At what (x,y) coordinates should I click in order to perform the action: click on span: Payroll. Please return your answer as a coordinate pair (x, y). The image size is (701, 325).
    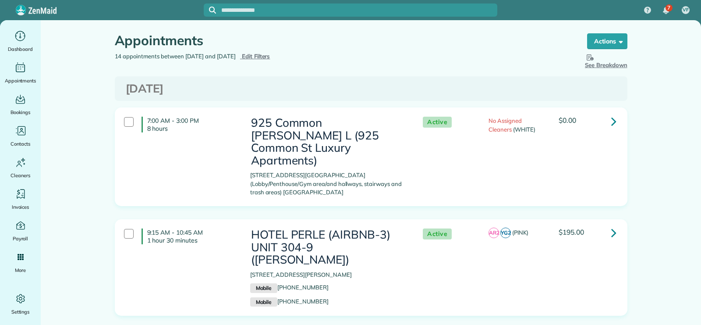
    Looking at the image, I should click on (21, 238).